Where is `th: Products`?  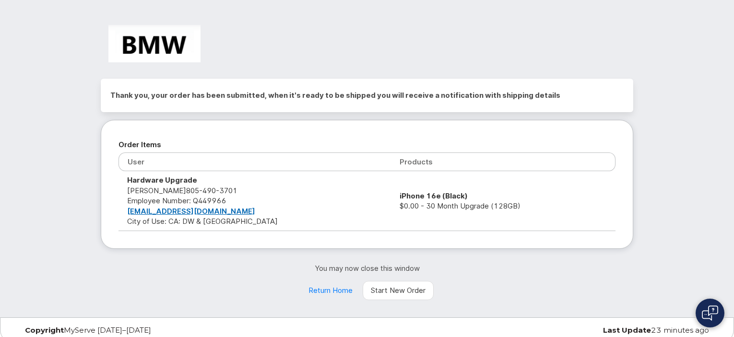 th: Products is located at coordinates (503, 162).